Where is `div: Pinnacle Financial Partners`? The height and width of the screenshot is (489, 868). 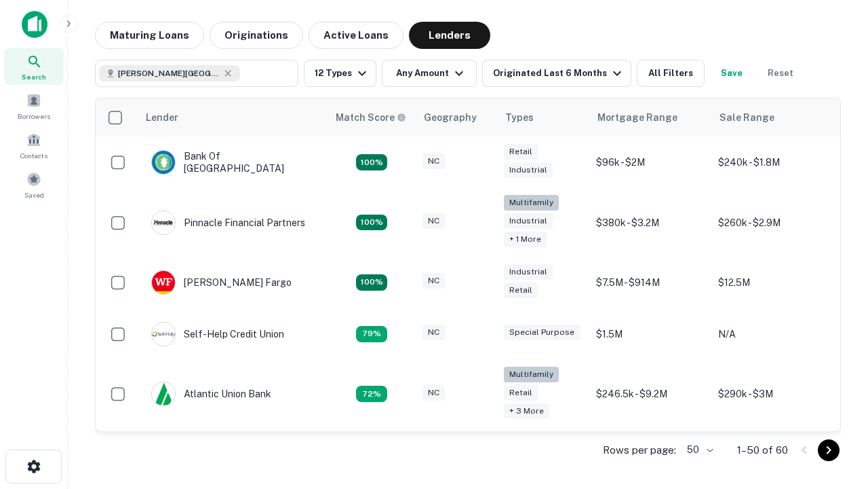
div: Pinnacle Financial Partners is located at coordinates (228, 223).